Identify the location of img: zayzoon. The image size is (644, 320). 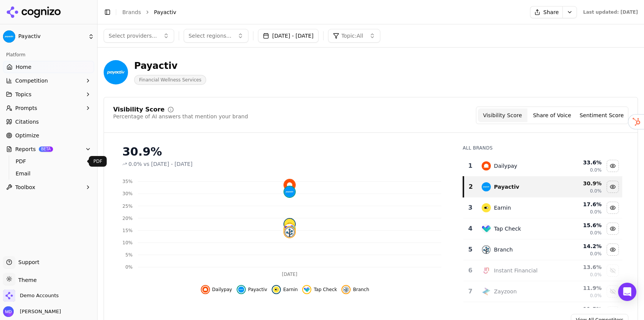
(486, 292).